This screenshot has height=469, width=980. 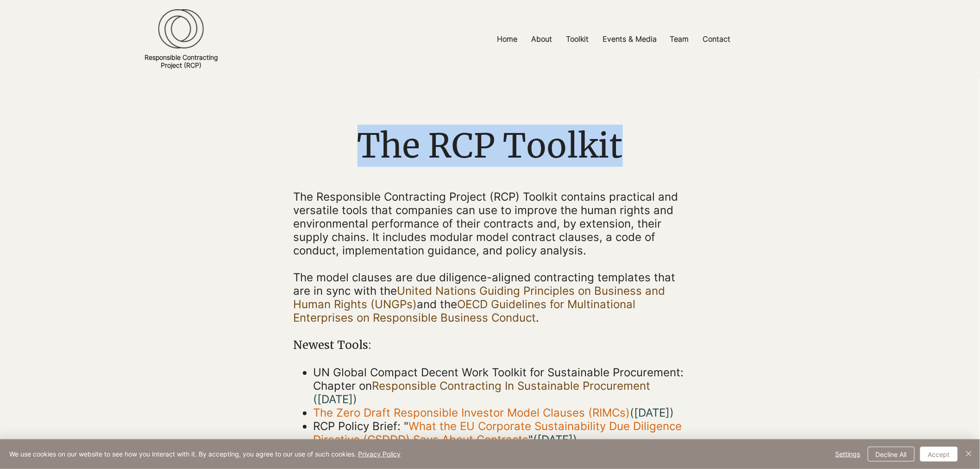 What do you see at coordinates (577, 39) in the screenshot?
I see `a: Toolkit` at bounding box center [577, 39].